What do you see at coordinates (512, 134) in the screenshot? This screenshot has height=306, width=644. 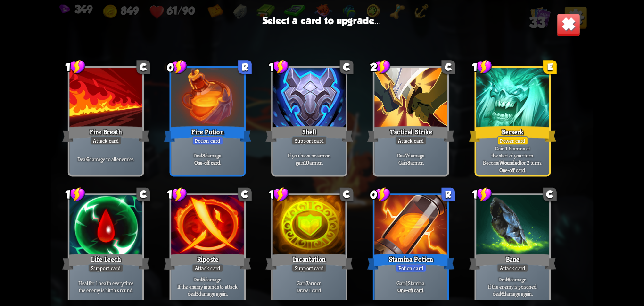 I see `div: Berserk` at bounding box center [512, 134].